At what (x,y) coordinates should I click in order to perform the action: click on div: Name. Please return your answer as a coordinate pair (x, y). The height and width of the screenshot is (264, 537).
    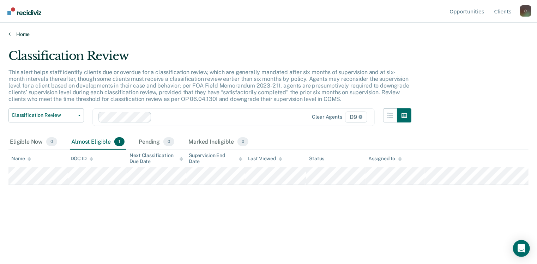
    Looking at the image, I should click on (21, 158).